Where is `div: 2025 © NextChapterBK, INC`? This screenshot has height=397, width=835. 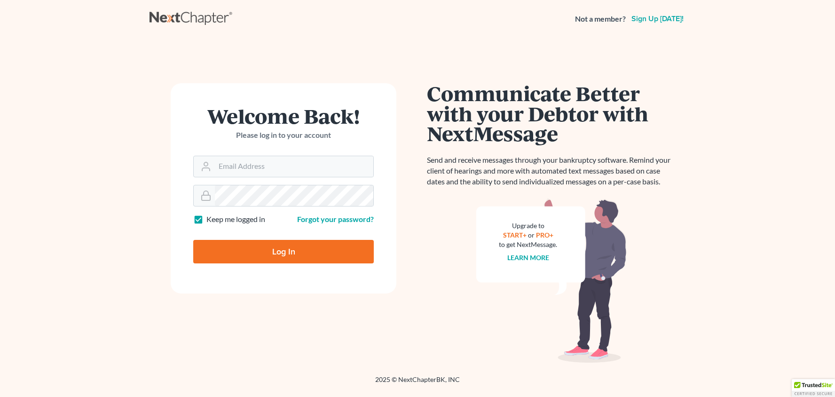 div: 2025 © NextChapterBK, INC is located at coordinates (417, 383).